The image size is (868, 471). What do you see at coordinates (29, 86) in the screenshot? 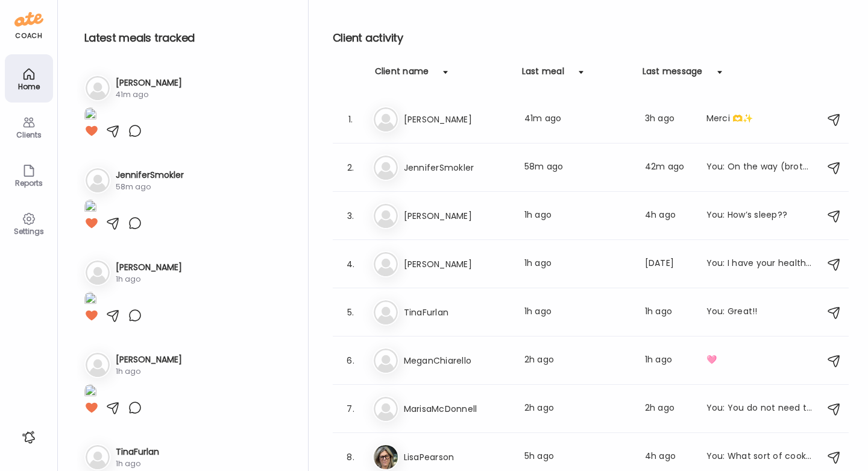
I see `div: Home` at bounding box center [29, 86].